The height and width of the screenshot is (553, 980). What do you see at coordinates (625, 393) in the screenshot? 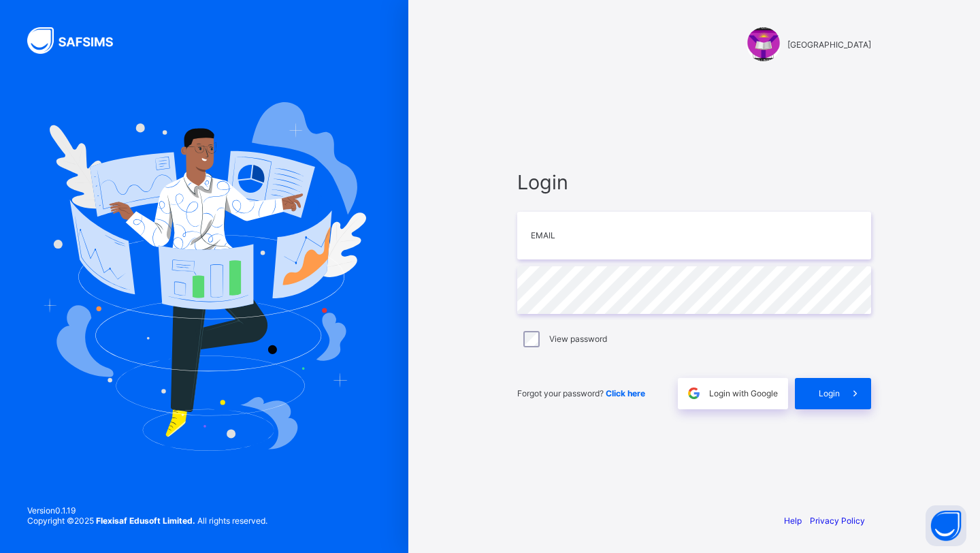
I see `a: Click here` at bounding box center [625, 393].